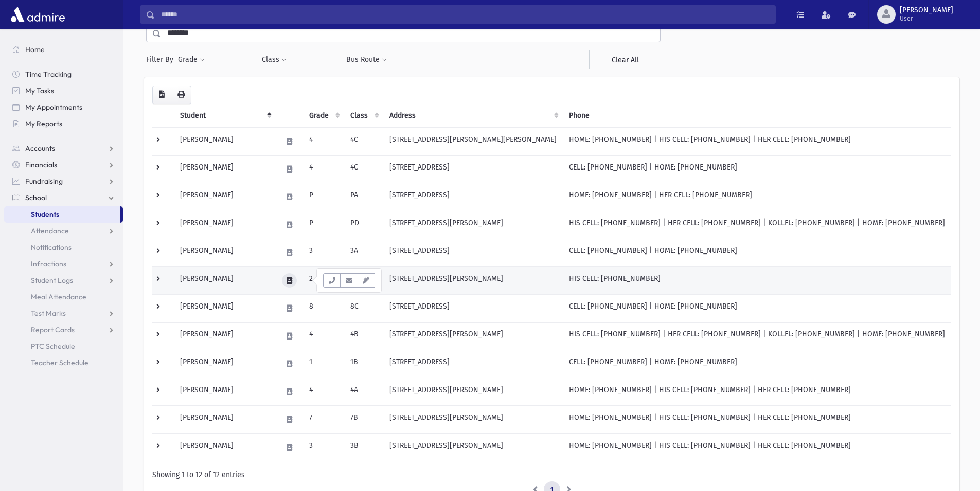 The width and height of the screenshot is (980, 491). Describe the element at coordinates (364, 280) in the screenshot. I see `td: 2C` at that location.